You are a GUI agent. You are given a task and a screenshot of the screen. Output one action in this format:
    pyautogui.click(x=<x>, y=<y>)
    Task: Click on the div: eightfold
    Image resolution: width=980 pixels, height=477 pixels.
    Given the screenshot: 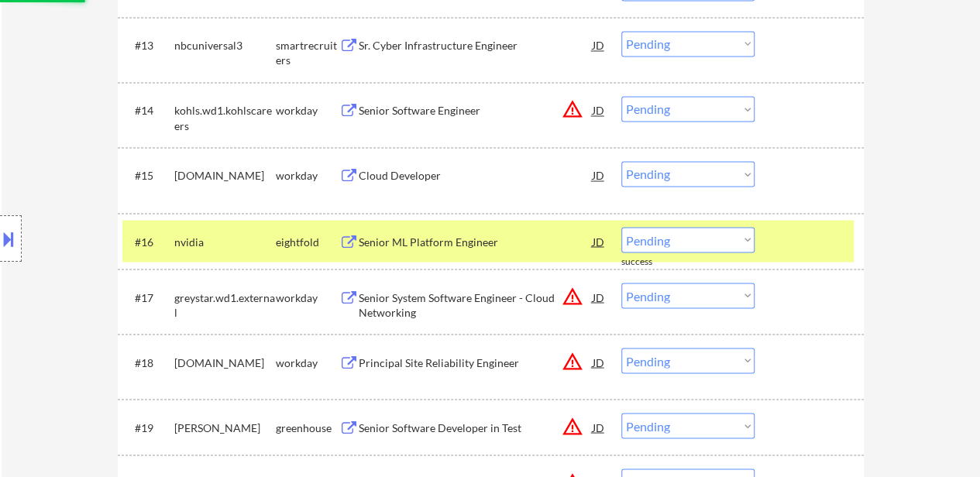 What is the action you would take?
    pyautogui.click(x=307, y=242)
    